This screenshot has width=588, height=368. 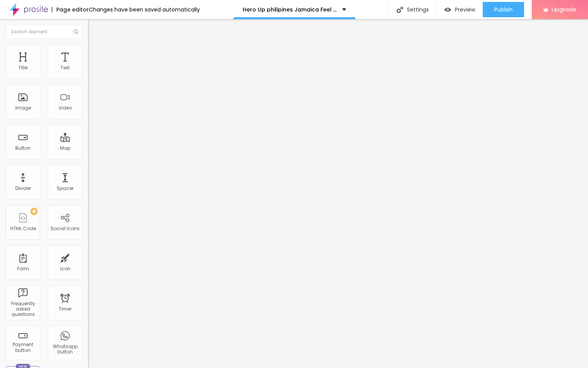 What do you see at coordinates (65, 269) in the screenshot?
I see `div: Icon` at bounding box center [65, 269].